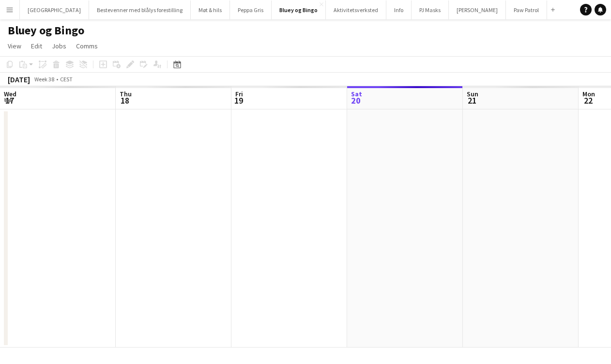 The width and height of the screenshot is (611, 364). What do you see at coordinates (589, 94) in the screenshot?
I see `span: Mon` at bounding box center [589, 94].